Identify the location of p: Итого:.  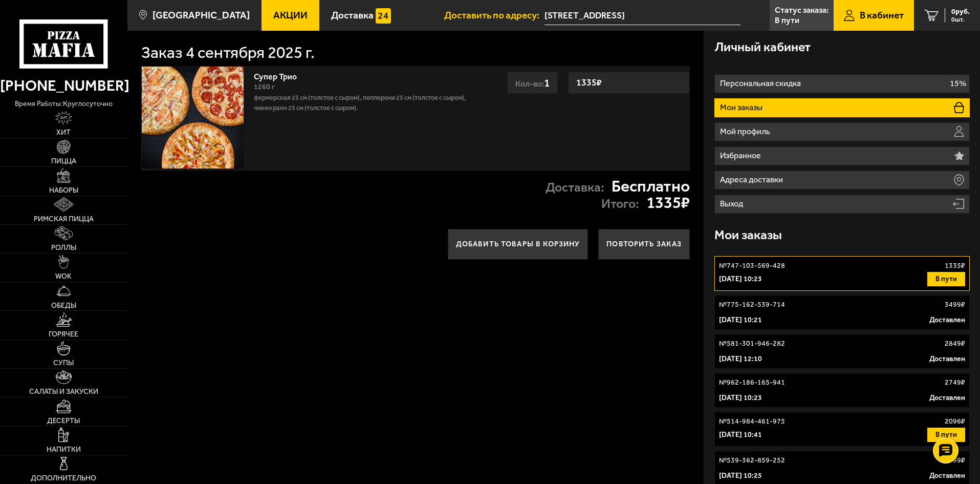
(620, 204).